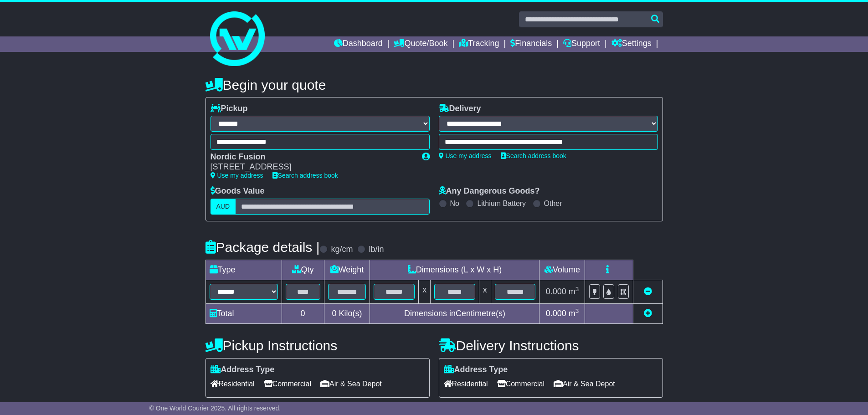 This screenshot has height=415, width=868. Describe the element at coordinates (648, 292) in the screenshot. I see `a: Remove this item` at that location.